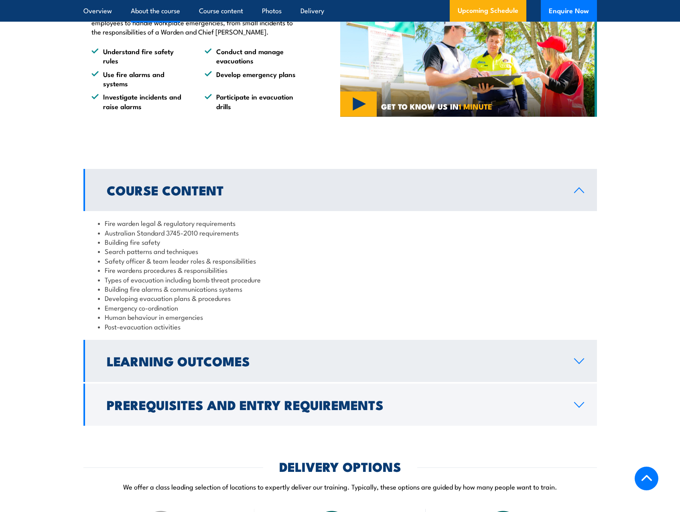 Image resolution: width=680 pixels, height=512 pixels. I want to click on h2: Course Content, so click(334, 190).